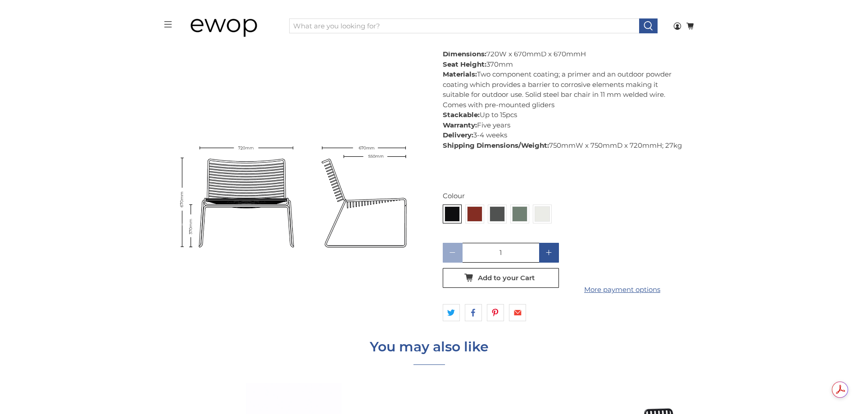  Describe the element at coordinates (496, 145) in the screenshot. I see `strong: Shipping Dimensions/Weight:` at that location.